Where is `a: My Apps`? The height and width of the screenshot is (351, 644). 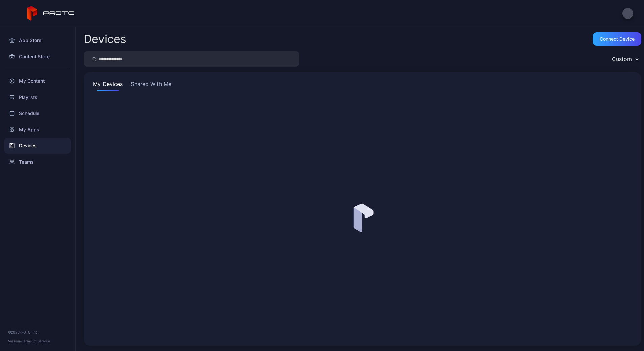
a: My Apps is located at coordinates (38, 130).